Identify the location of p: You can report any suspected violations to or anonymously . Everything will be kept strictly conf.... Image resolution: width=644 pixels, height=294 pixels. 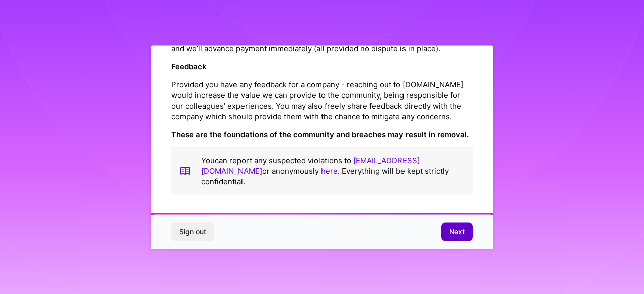
(334, 170).